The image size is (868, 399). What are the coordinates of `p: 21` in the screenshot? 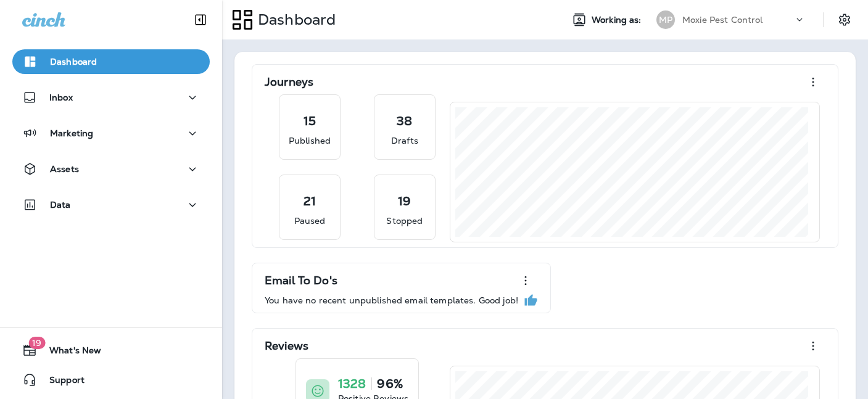 It's located at (310, 201).